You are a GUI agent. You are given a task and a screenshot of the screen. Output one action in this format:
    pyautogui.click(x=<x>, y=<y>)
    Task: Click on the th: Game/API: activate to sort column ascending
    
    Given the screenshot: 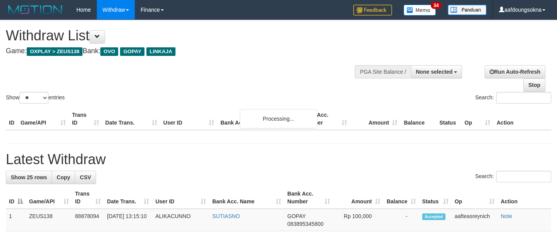 What is the action you would take?
    pyautogui.click(x=49, y=197)
    